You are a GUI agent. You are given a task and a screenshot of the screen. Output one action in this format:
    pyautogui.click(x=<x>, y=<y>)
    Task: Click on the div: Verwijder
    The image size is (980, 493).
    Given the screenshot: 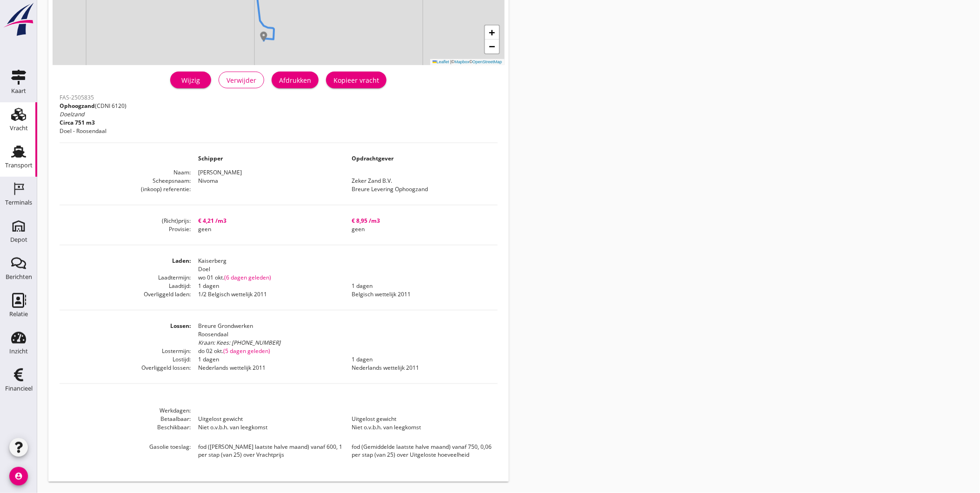 What is the action you would take?
    pyautogui.click(x=241, y=80)
    